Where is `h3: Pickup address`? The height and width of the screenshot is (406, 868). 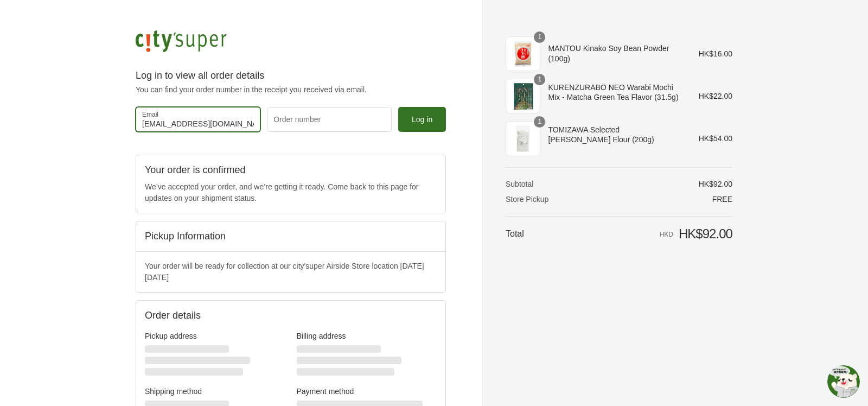 h3: Pickup address is located at coordinates (215, 336).